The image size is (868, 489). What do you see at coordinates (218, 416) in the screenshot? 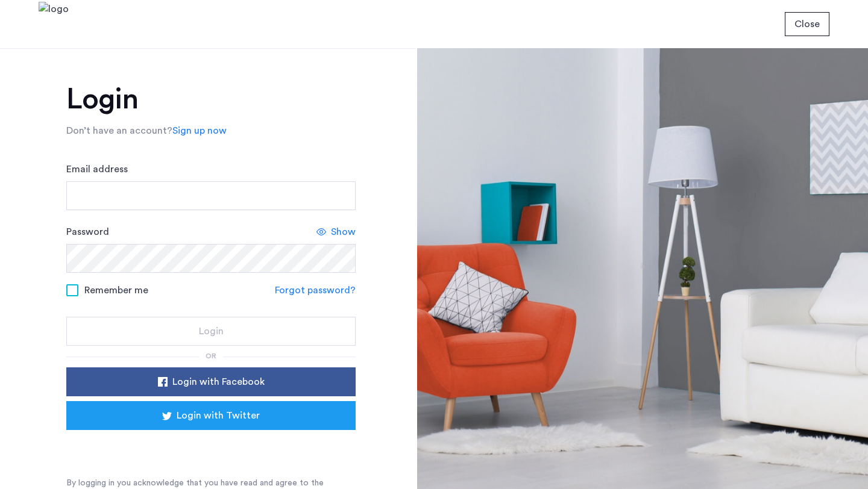
I see `span: Login with Twitter` at bounding box center [218, 416].